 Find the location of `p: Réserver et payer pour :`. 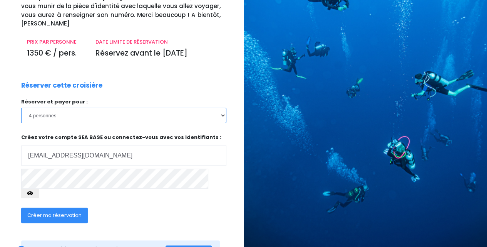

p: Réserver et payer pour : is located at coordinates (124, 102).